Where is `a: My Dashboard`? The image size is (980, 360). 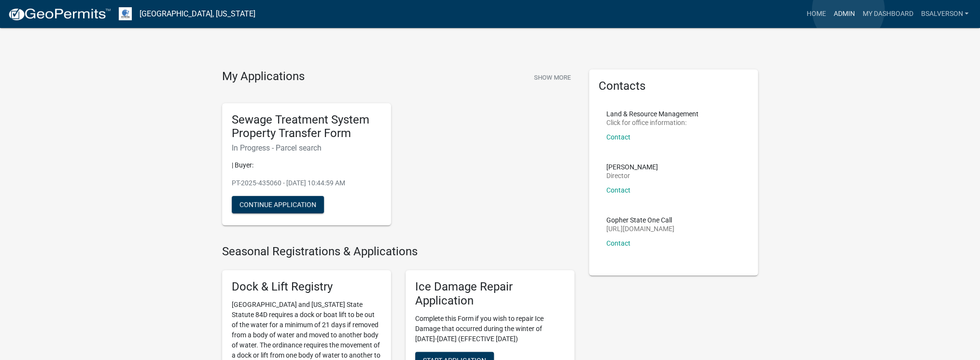
a: My Dashboard is located at coordinates (887, 14).